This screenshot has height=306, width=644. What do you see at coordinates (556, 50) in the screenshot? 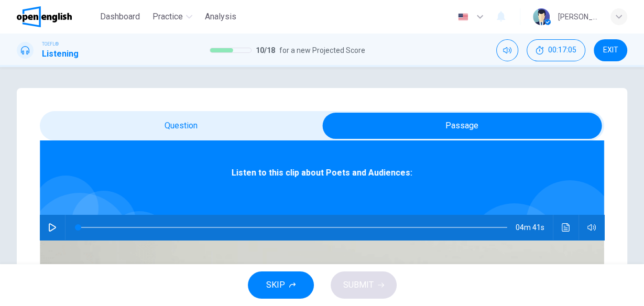
I see `button: 00:17:05` at bounding box center [556, 50].